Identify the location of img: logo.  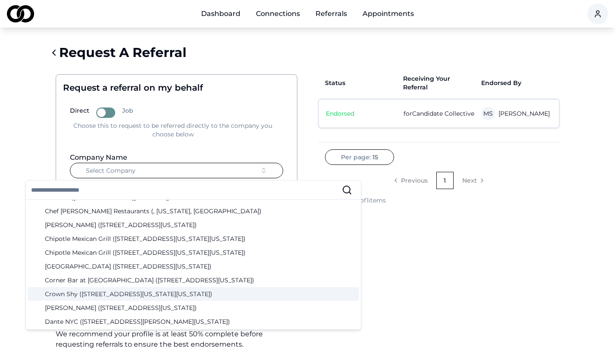
(20, 14).